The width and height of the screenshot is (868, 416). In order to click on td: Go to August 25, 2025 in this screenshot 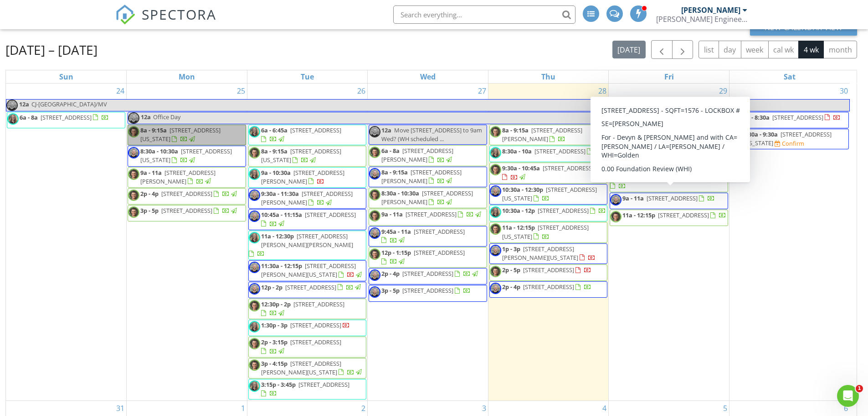, I will do `click(187, 242)`.